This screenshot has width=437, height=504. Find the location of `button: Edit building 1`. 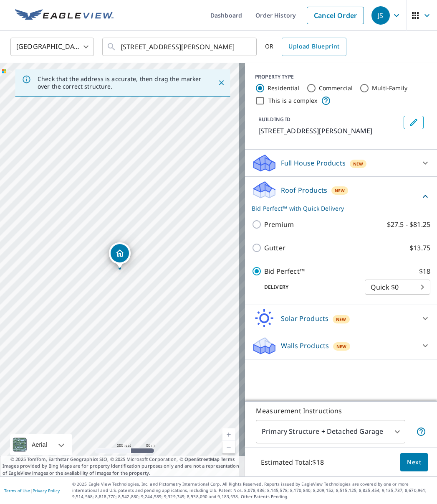

button: Edit building 1 is located at coordinates (414, 122).